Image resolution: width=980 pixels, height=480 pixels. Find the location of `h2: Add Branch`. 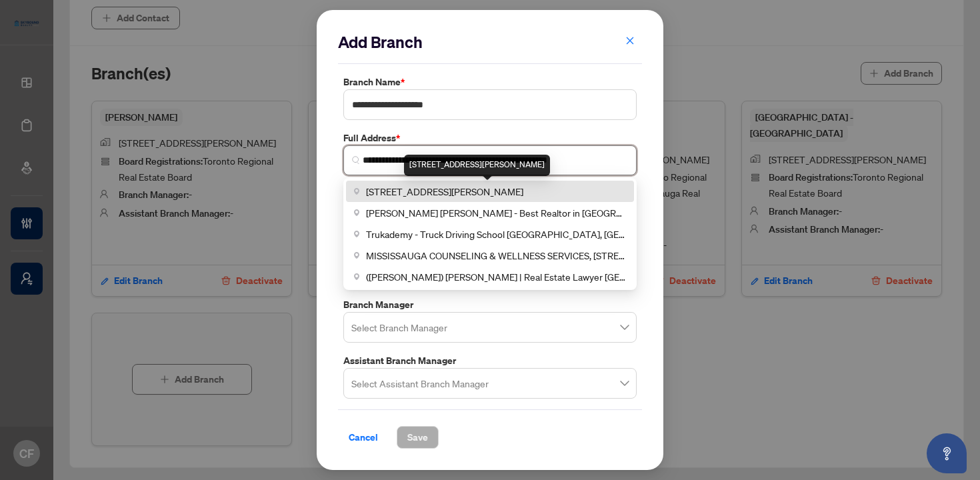

h2: Add Branch is located at coordinates (490, 42).